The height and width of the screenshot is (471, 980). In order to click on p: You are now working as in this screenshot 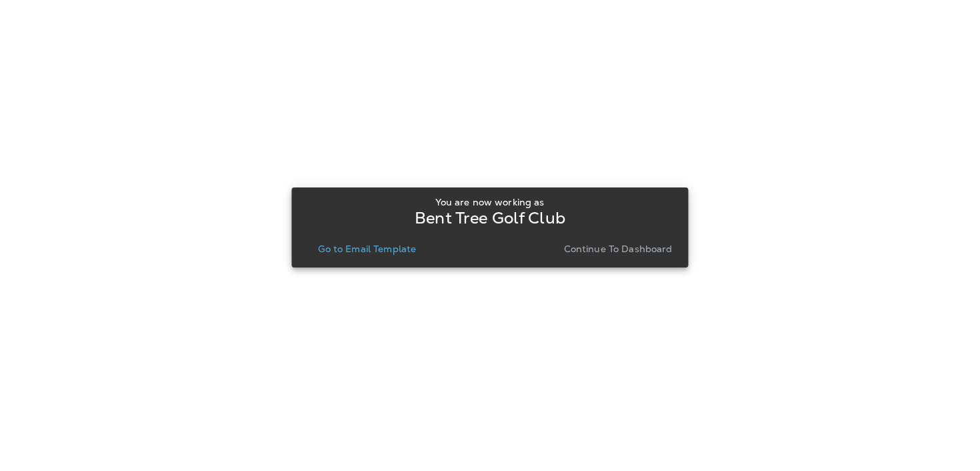, I will do `click(490, 202)`.